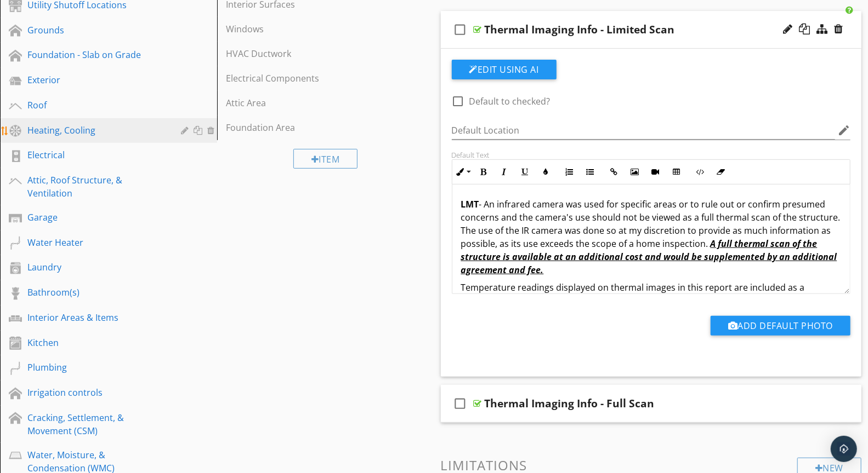  What do you see at coordinates (504, 172) in the screenshot?
I see `button: Italic (⌘I)` at bounding box center [504, 172].